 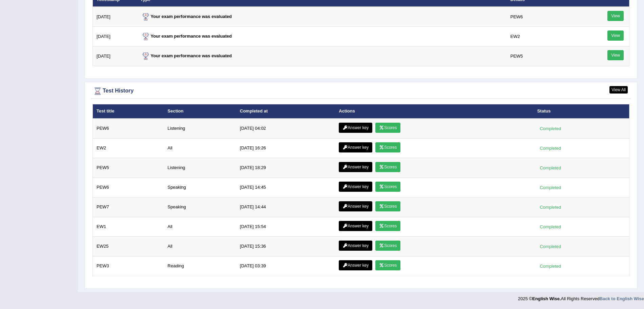 I want to click on td: PEW3, so click(x=128, y=266).